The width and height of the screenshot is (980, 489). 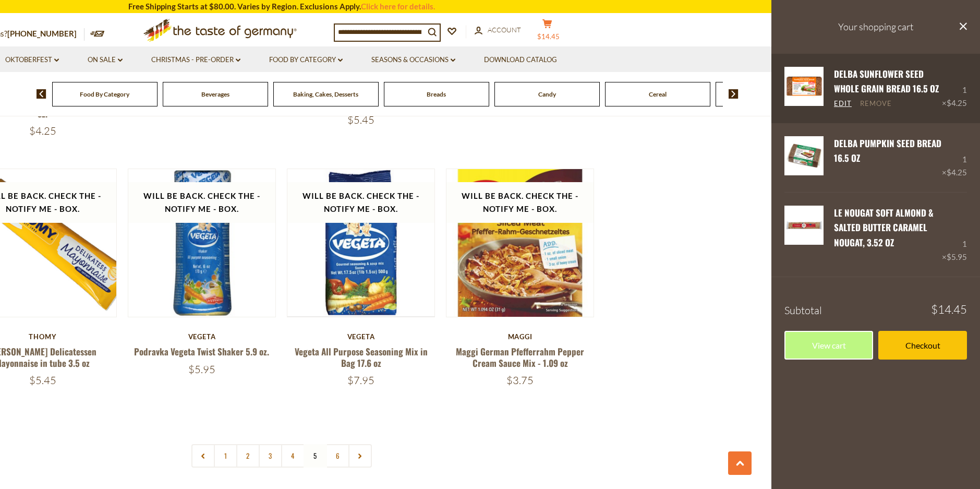 I want to click on span: $3.75, so click(x=520, y=380).